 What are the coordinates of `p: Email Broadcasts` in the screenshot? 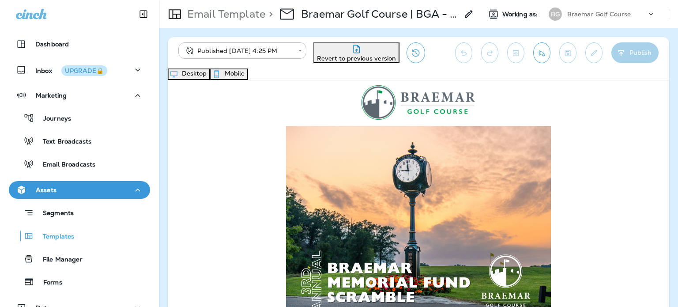 It's located at (64, 165).